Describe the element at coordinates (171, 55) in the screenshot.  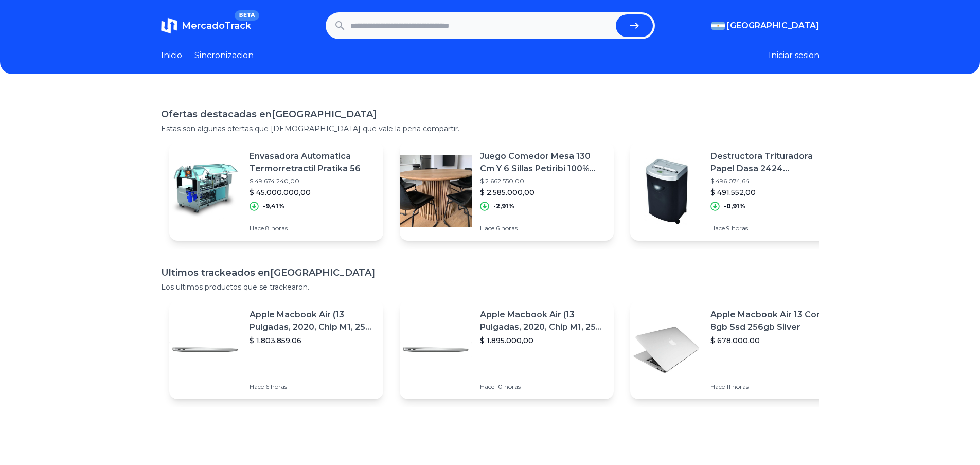
I see `a: Inicio` at that location.